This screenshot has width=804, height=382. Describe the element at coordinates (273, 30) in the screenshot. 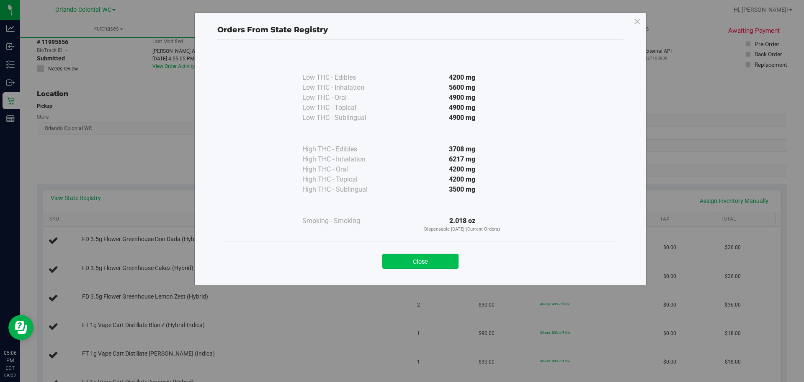

I see `span: Orders From State Registry` at that location.